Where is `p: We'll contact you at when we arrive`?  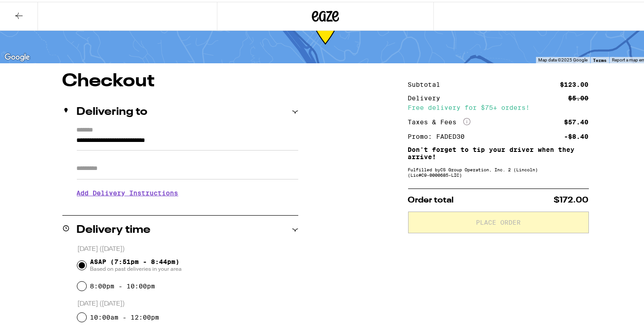
p: We'll contact you at when we arrive is located at coordinates (188, 205).